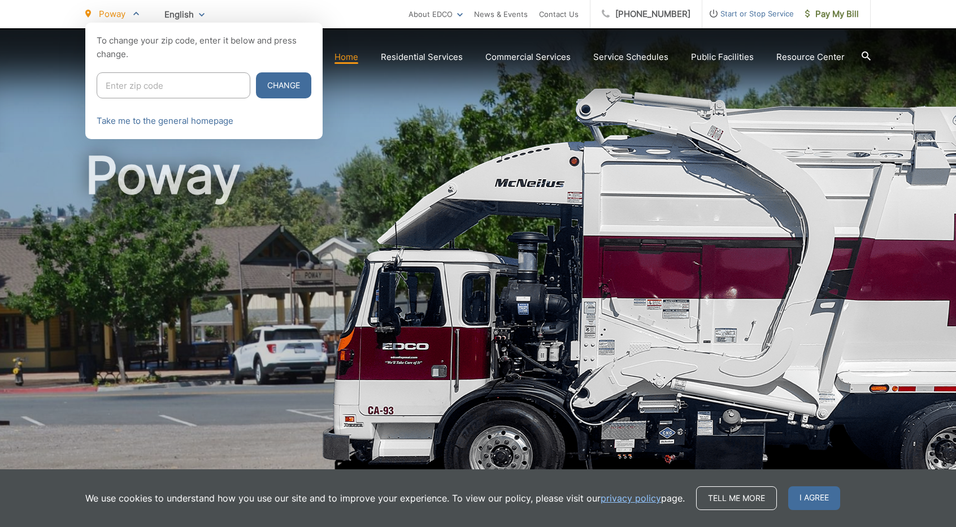  Describe the element at coordinates (174, 85) in the screenshot. I see `input: Enter zip code` at that location.